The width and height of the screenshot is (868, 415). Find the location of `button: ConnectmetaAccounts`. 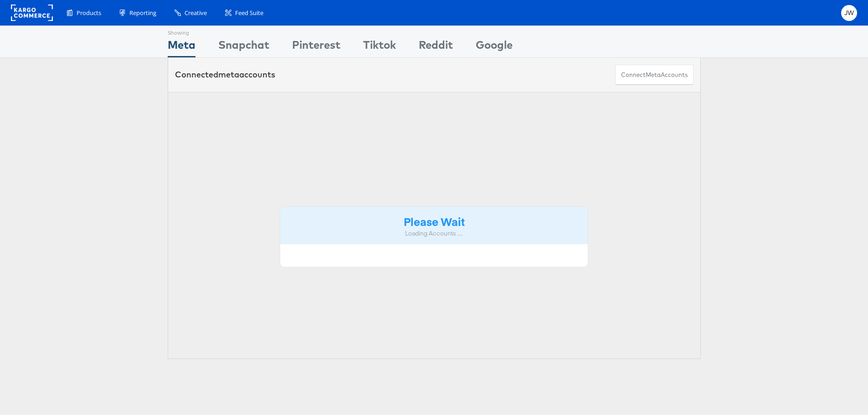

button: ConnectmetaAccounts is located at coordinates (654, 75).